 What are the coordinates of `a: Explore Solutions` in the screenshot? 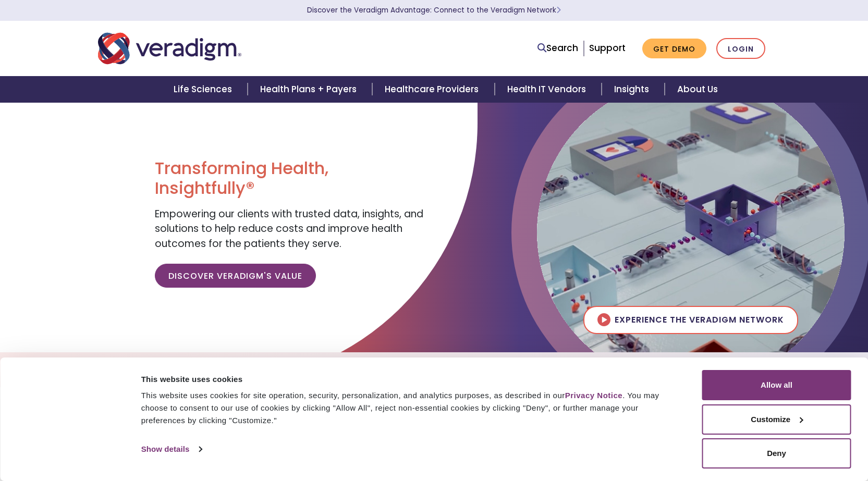 It's located at (300, 369).